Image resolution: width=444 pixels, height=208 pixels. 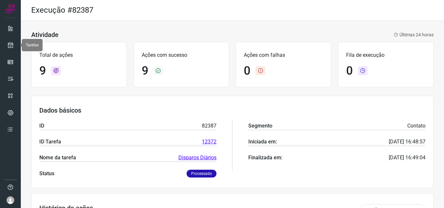 I want to click on h2: Execução #82387, so click(x=62, y=10).